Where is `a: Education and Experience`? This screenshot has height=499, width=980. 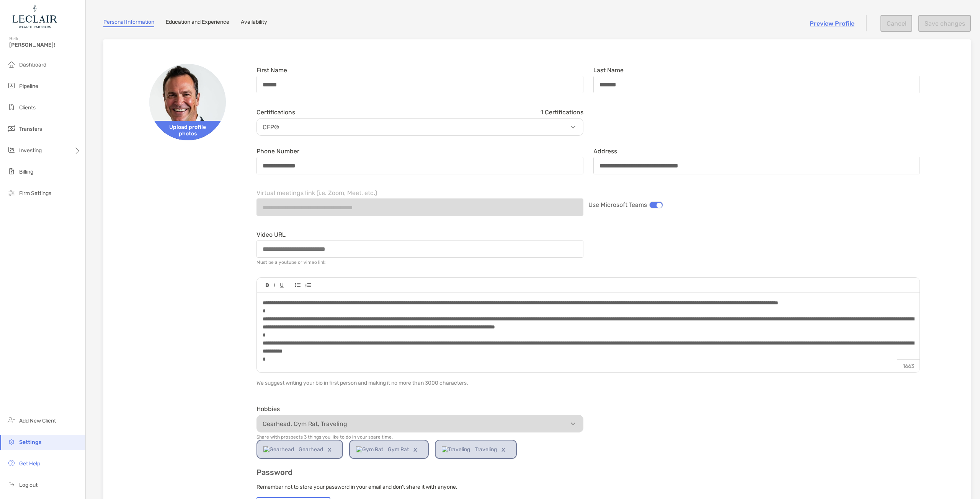
a: Education and Experience is located at coordinates (197, 23).